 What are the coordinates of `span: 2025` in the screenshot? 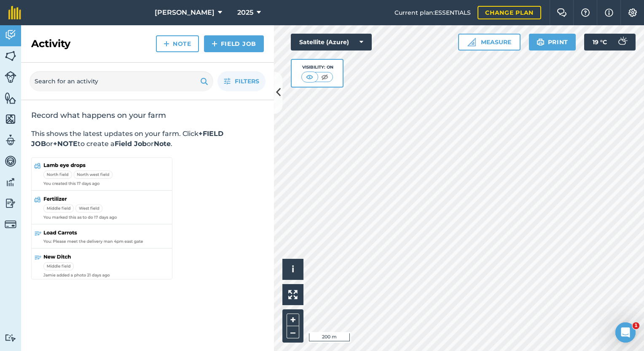 It's located at (245, 13).